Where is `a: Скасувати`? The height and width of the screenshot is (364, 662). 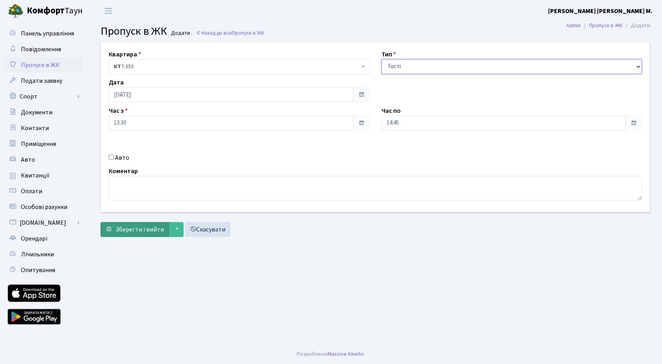 a: Скасувати is located at coordinates (208, 229).